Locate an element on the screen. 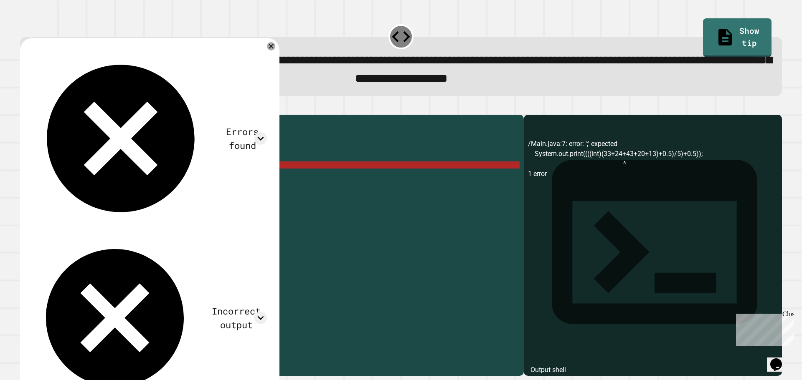 This screenshot has height=380, width=802. div: Errors found is located at coordinates (242, 139).